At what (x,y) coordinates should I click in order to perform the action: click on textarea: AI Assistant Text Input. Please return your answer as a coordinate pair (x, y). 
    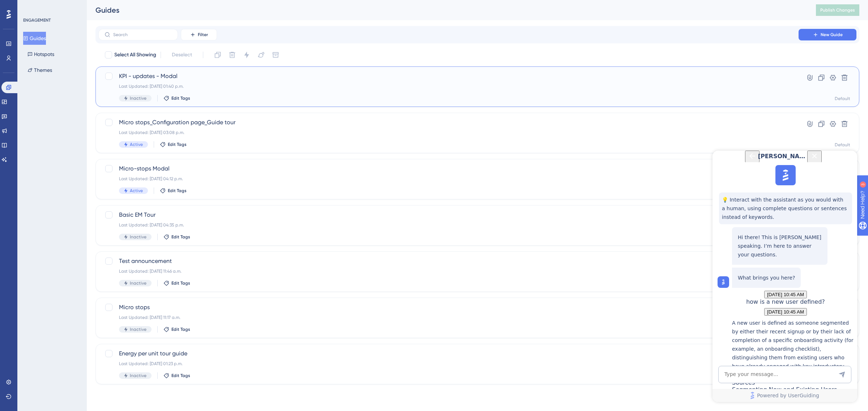
    Looking at the image, I should click on (73, 224).